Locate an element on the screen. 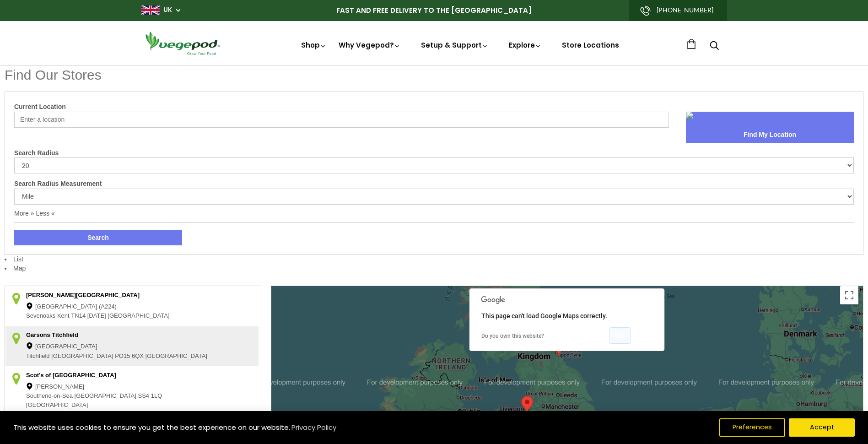 The width and height of the screenshot is (868, 444). label: Search Radius Measurement is located at coordinates (434, 184).